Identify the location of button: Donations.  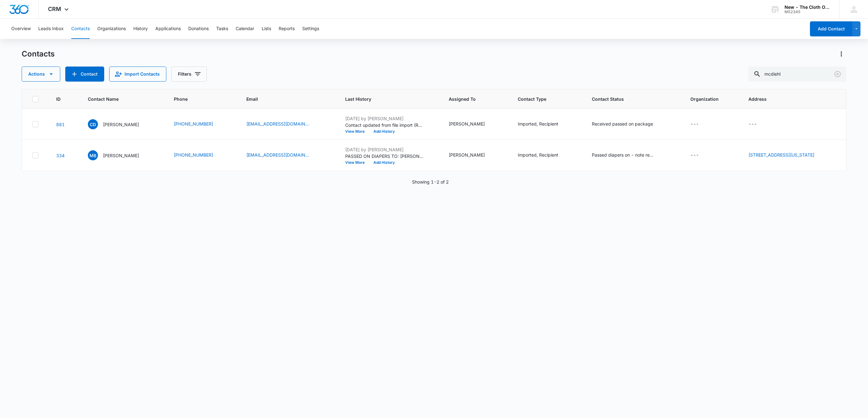
(199, 29).